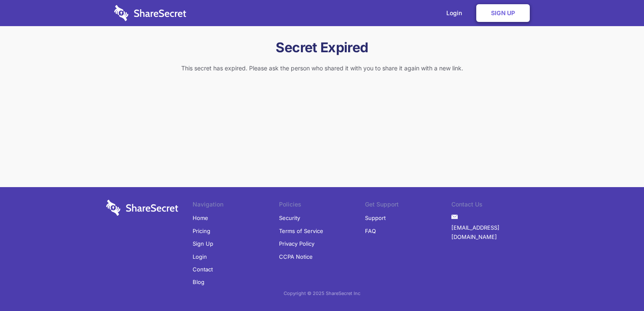 This screenshot has width=644, height=311. Describe the element at coordinates (198, 281) in the screenshot. I see `a: Blog` at that location.